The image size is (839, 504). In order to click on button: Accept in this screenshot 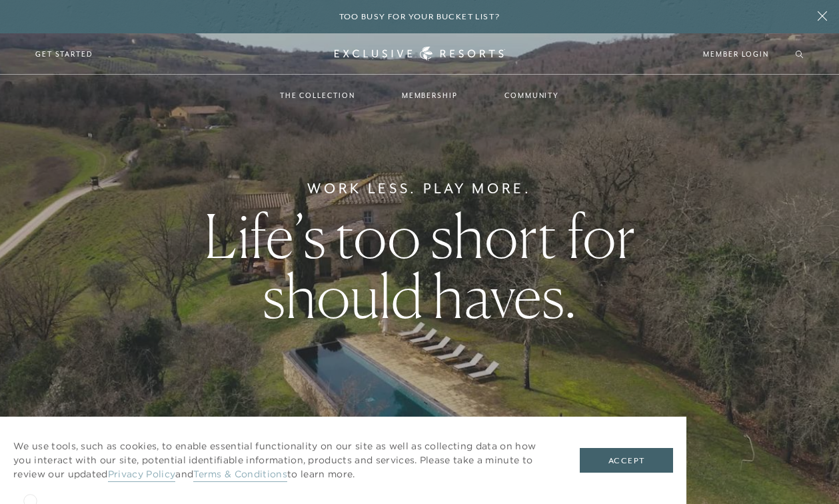, I will do `click(626, 460)`.